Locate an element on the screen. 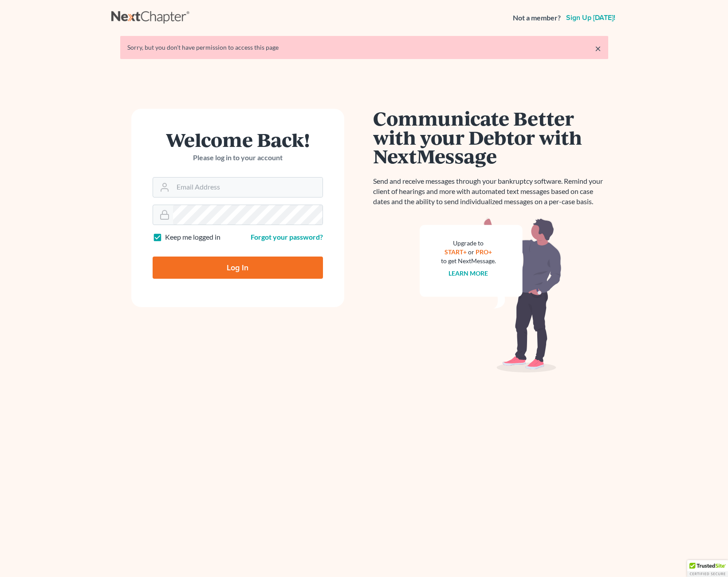 Image resolution: width=728 pixels, height=577 pixels. label: Keep me logged in is located at coordinates (193, 237).